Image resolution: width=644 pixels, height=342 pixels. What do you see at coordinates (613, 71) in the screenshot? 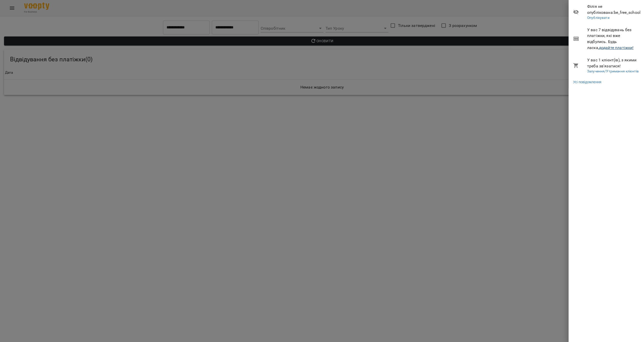
I see `a: Залучення/Утримання клієнтів` at bounding box center [613, 71].